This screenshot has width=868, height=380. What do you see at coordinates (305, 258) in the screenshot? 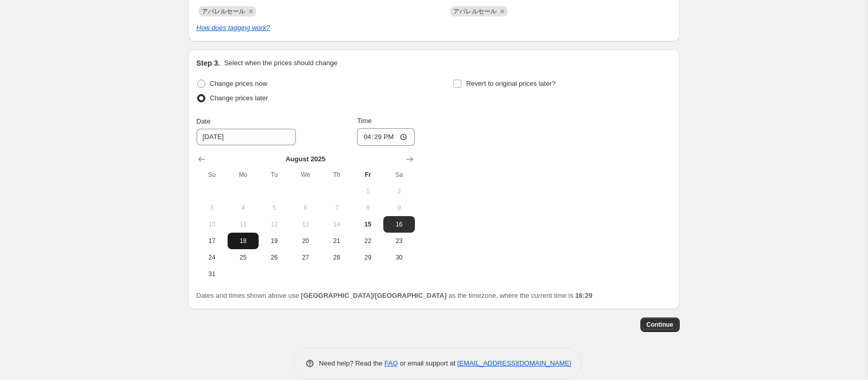
I see `span: 27` at bounding box center [305, 258].